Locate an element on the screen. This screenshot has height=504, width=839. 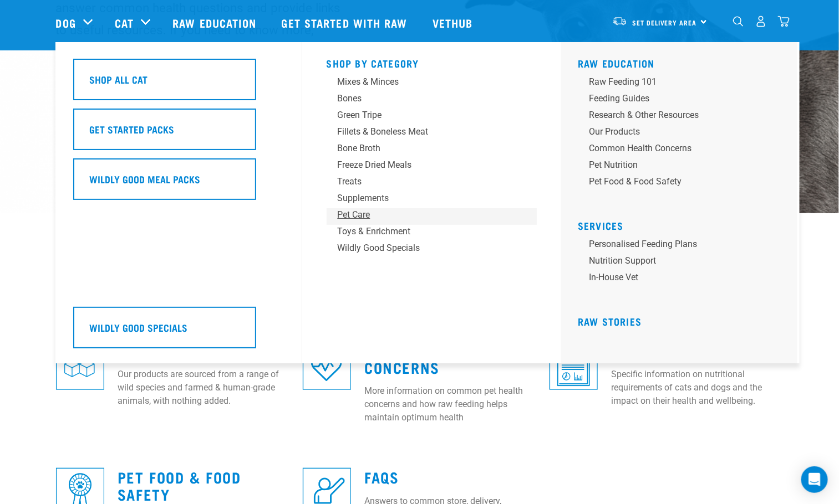
div: Fillets & Boneless Meat is located at coordinates (424, 132).